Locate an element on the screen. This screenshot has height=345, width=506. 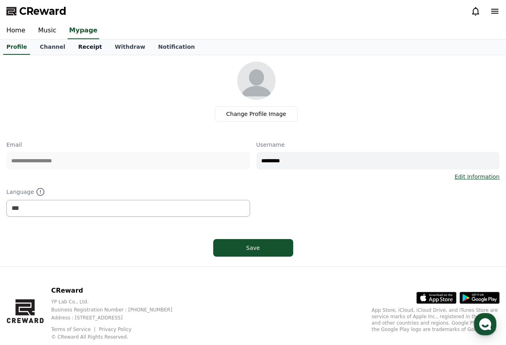
a: Home is located at coordinates (28, 264).